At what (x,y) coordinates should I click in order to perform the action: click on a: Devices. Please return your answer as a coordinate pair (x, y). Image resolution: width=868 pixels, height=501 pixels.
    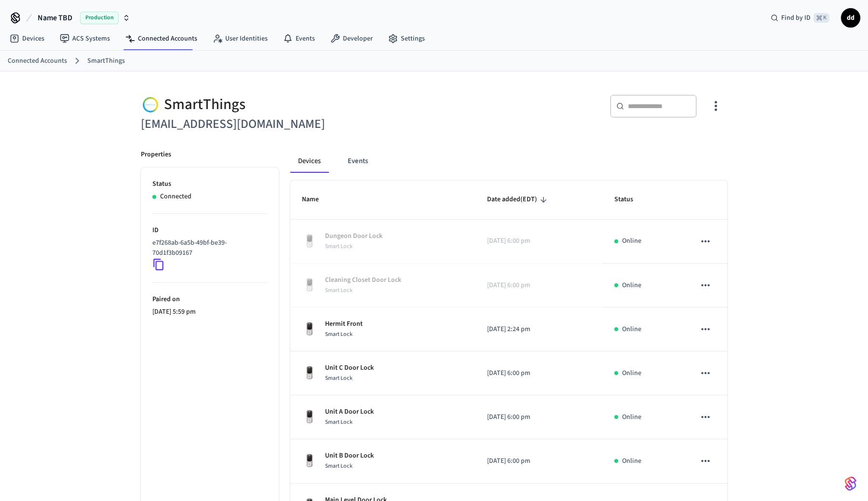
    Looking at the image, I should click on (27, 39).